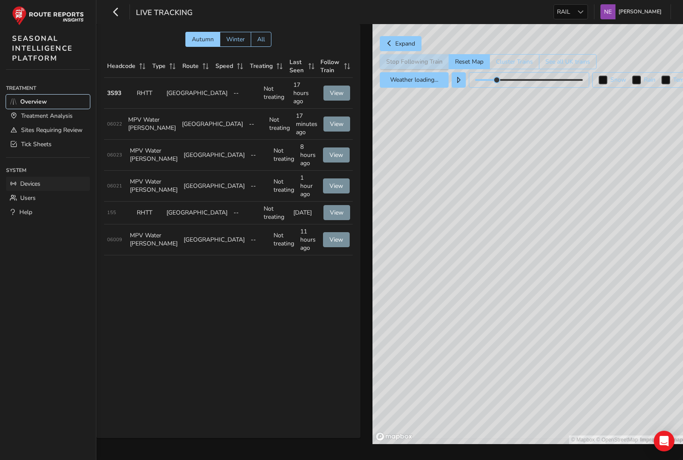  What do you see at coordinates (114, 239) in the screenshot?
I see `span: 06009` at bounding box center [114, 239].